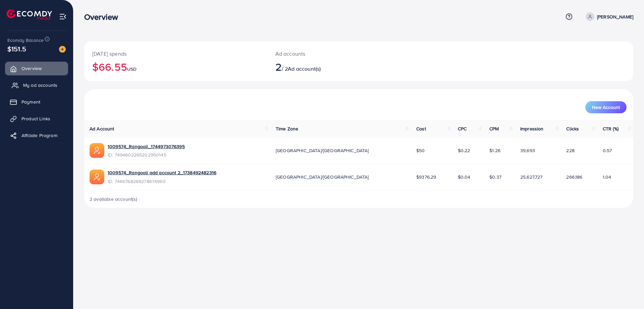 This screenshot has height=309, width=644. Describe the element at coordinates (464, 177) in the screenshot. I see `span: $0.04` at that location.